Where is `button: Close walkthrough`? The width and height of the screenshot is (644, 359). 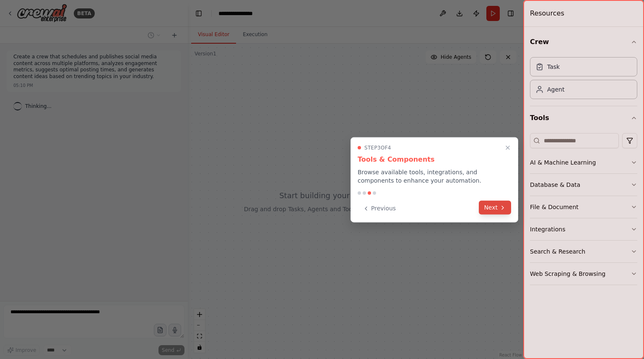 button: Close walkthrough is located at coordinates (508, 148).